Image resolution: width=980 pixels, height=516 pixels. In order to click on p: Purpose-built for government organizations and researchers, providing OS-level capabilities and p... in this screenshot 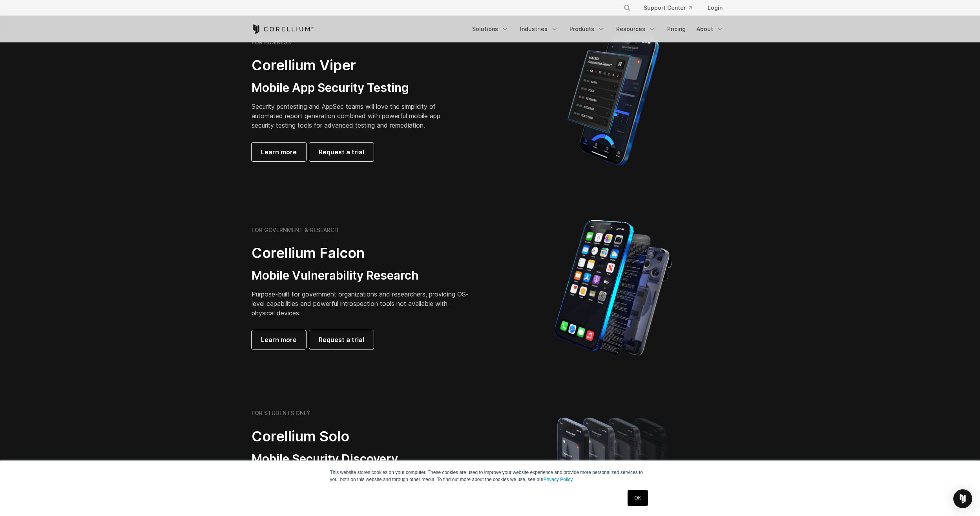, I will do `click(362, 303)`.